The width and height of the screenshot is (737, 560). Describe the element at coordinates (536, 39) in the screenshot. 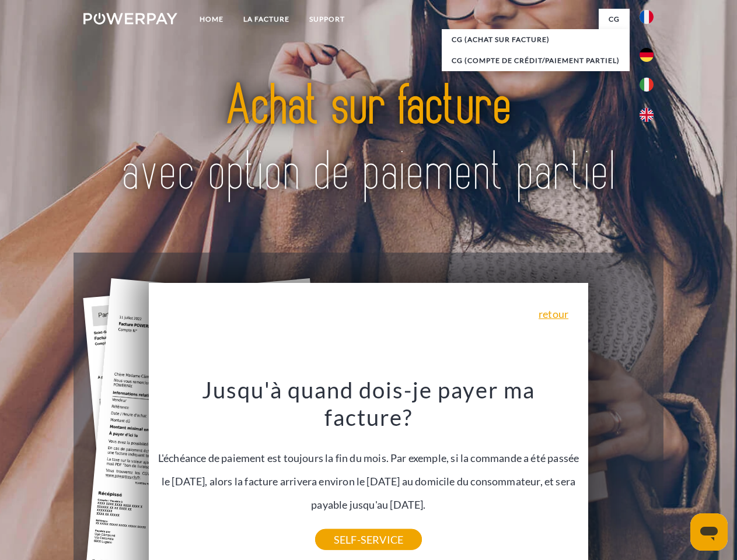

I see `a: CG (achat sur facture)` at that location.